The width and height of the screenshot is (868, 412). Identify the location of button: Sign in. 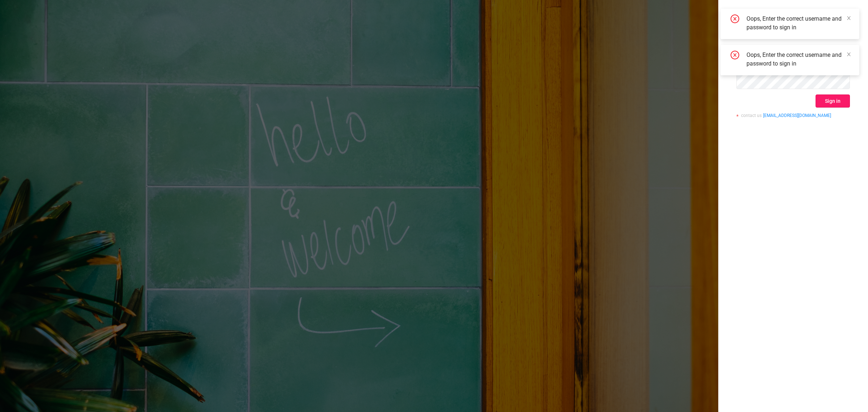
(833, 101).